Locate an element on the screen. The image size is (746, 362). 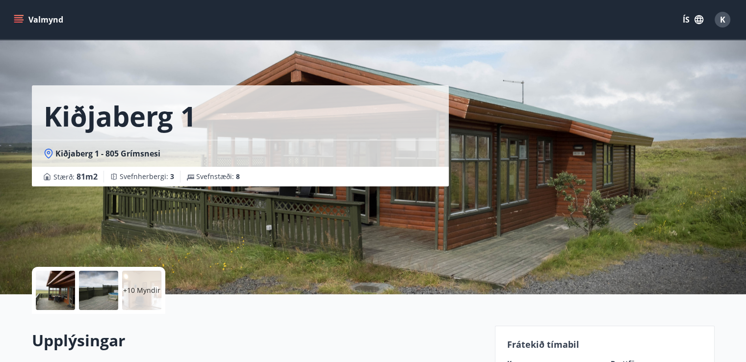
span: 81 m2 is located at coordinates (87, 177).